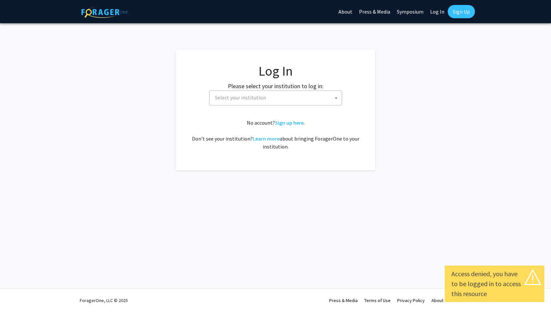  Describe the element at coordinates (104, 301) in the screenshot. I see `div: ForagerOne, LLC © 2025` at that location.